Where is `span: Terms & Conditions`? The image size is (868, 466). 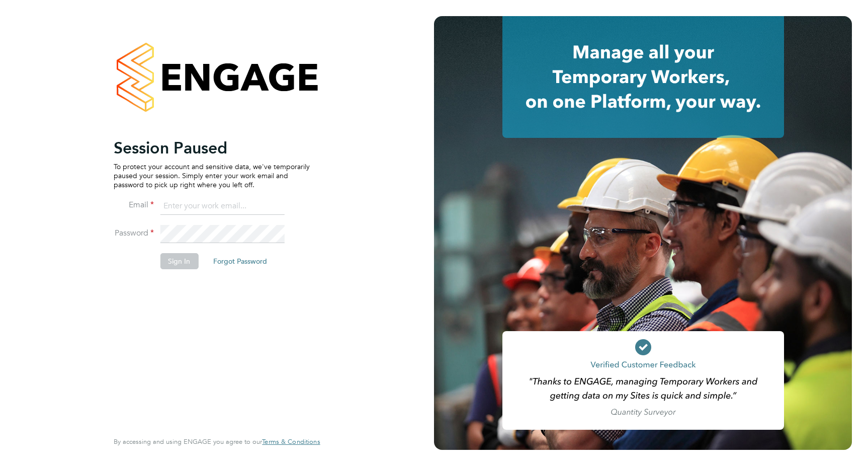 span: Terms & Conditions is located at coordinates (291, 441).